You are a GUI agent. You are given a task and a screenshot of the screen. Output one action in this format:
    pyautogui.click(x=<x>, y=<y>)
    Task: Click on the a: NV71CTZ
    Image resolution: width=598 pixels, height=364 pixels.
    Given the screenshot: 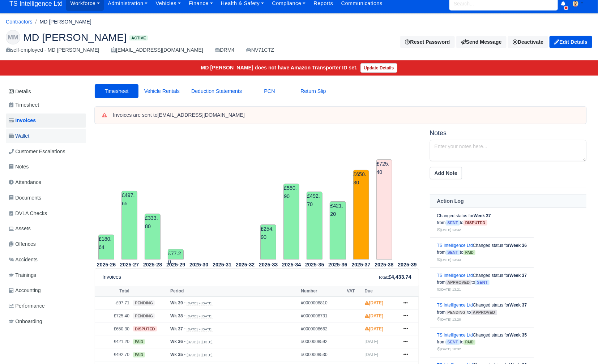 What is the action you would take?
    pyautogui.click(x=261, y=50)
    